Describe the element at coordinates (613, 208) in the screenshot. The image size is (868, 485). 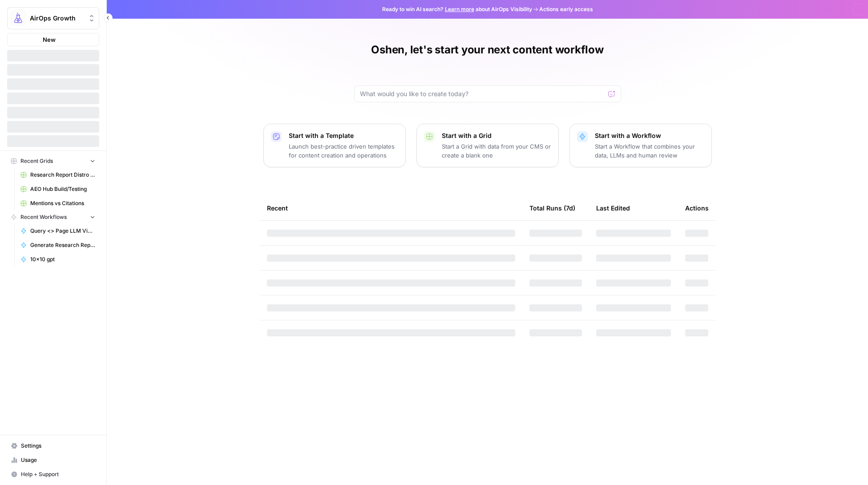
I see `div: Last Edited` at that location.